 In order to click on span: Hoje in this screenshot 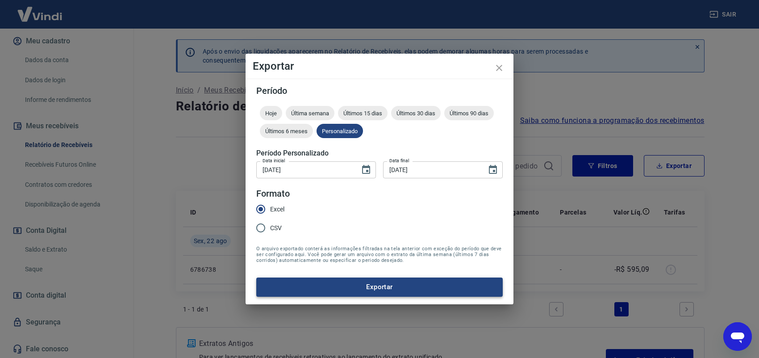, I will do `click(271, 113)`.